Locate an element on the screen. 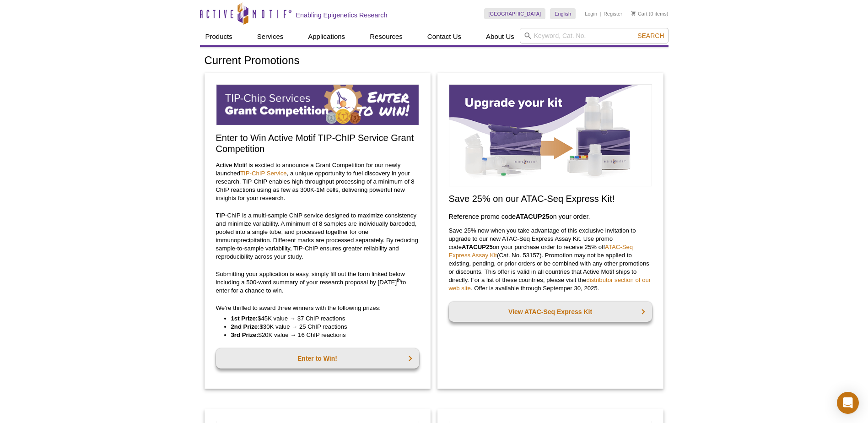  a: Applications is located at coordinates (326, 37).